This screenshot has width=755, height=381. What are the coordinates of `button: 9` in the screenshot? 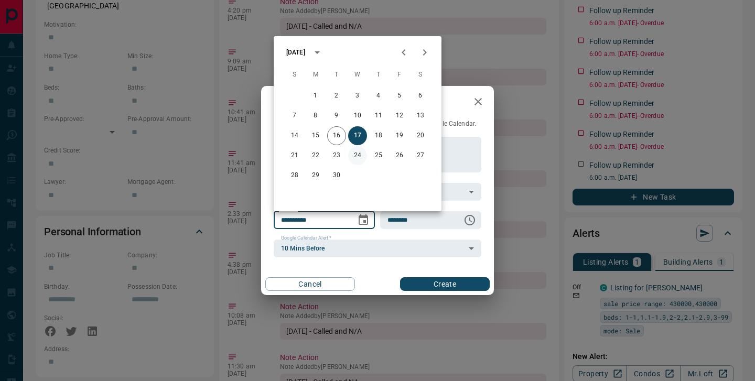 It's located at (337, 116).